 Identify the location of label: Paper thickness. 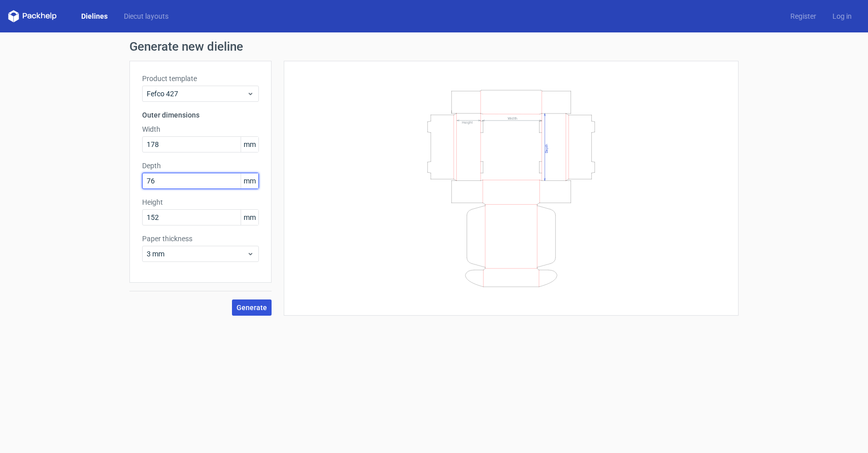
(200, 239).